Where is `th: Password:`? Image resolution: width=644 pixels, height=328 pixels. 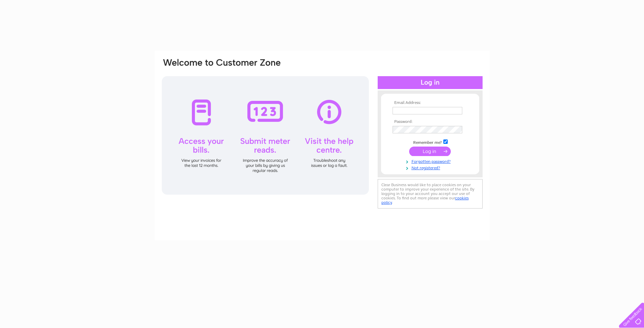
th: Password: is located at coordinates (430, 122).